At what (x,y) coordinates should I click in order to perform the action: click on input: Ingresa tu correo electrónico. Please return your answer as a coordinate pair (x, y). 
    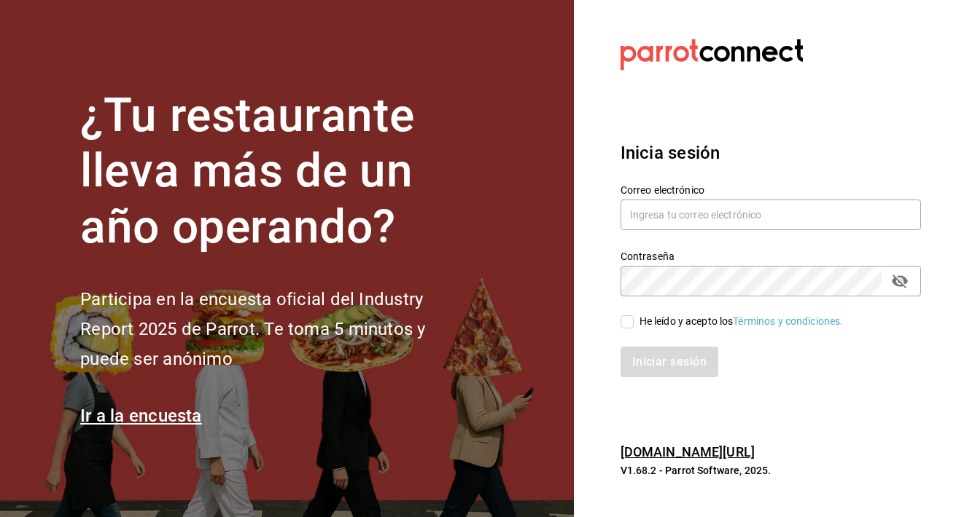
    Looking at the image, I should click on (770, 215).